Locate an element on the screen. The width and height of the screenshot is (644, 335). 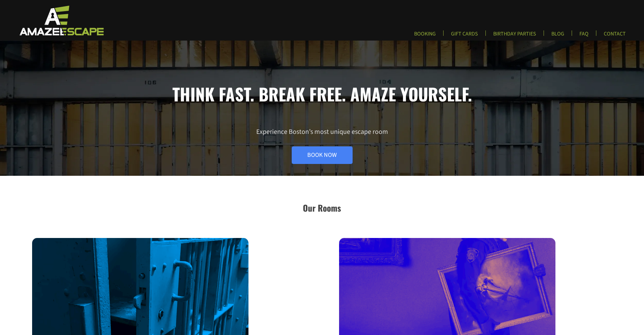
a: GIFT CARDS is located at coordinates (465, 36).